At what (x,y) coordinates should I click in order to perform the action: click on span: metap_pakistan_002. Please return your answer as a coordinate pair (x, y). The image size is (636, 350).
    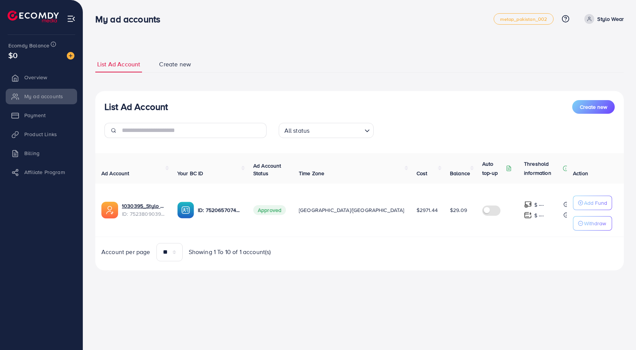
    Looking at the image, I should click on (524, 19).